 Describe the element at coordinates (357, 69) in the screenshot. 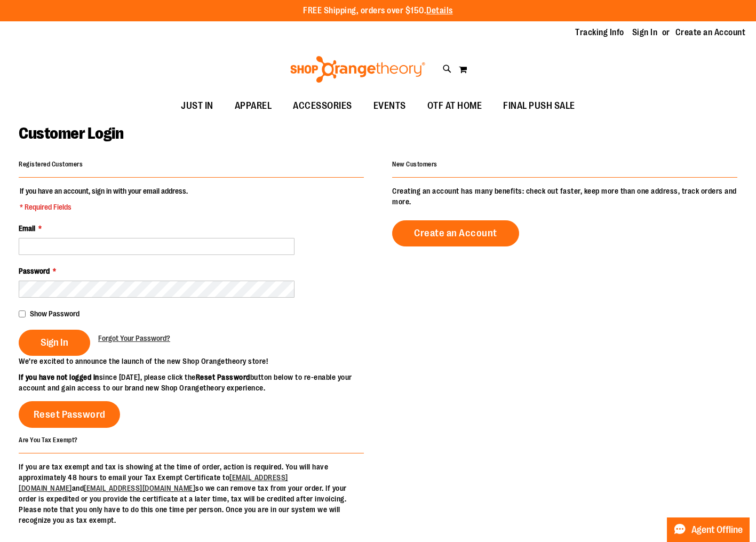

I see `img: Shop Orangetheory` at that location.